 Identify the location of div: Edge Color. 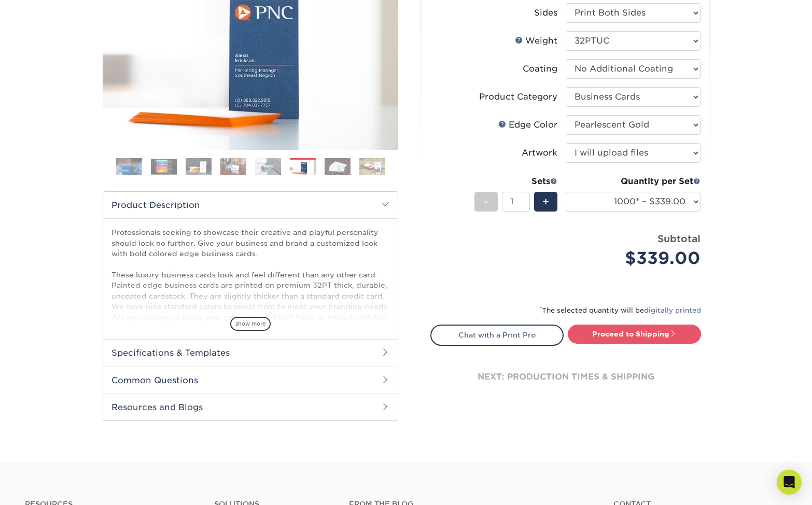
(528, 125).